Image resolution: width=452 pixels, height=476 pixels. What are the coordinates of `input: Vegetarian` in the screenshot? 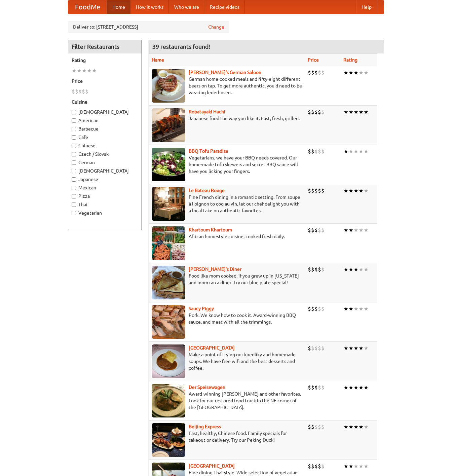 It's located at (74, 213).